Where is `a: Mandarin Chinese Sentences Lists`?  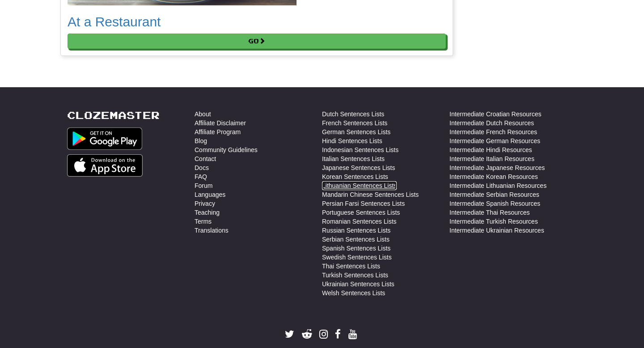
a: Mandarin Chinese Sentences Lists is located at coordinates (371, 195).